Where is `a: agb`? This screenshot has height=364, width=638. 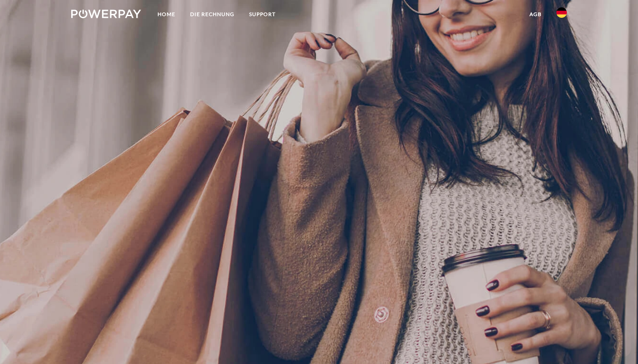 a: agb is located at coordinates (535, 15).